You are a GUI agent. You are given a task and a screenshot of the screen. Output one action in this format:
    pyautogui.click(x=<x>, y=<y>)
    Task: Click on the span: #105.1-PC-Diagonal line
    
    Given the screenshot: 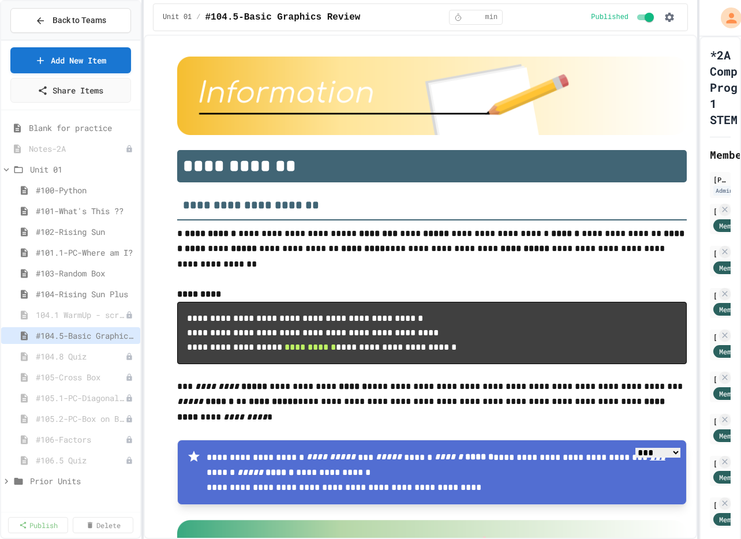 What is the action you would take?
    pyautogui.click(x=80, y=398)
    